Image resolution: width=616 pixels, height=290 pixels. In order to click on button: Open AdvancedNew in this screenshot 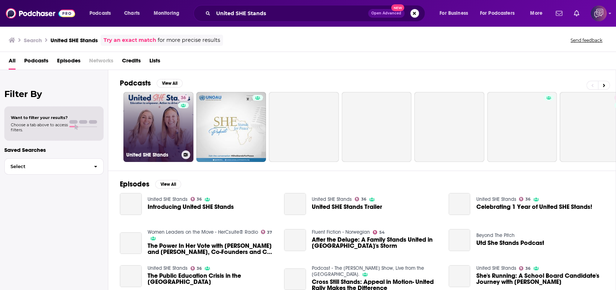, I will do `click(386, 13)`.